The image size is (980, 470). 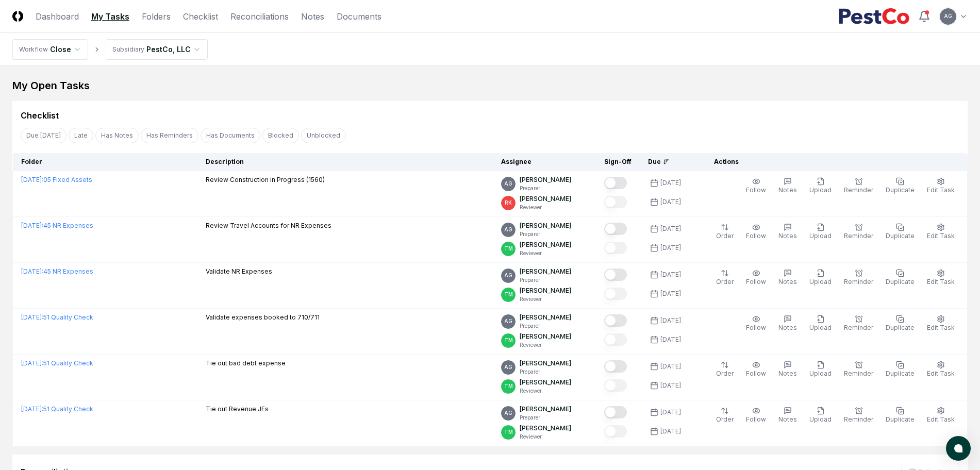 I want to click on button: Has Reminders, so click(x=170, y=135).